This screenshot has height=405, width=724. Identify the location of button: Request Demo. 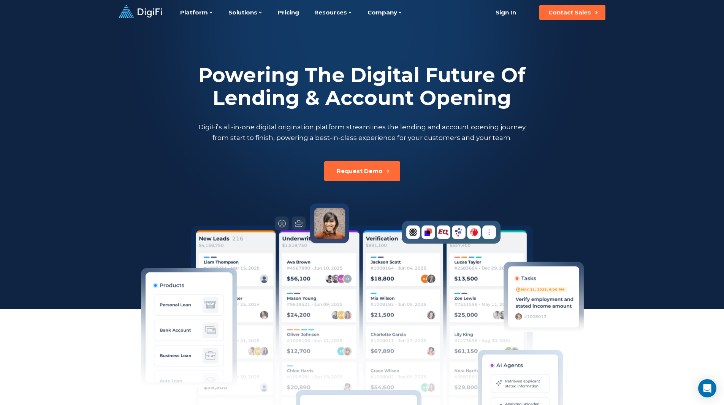
(362, 171).